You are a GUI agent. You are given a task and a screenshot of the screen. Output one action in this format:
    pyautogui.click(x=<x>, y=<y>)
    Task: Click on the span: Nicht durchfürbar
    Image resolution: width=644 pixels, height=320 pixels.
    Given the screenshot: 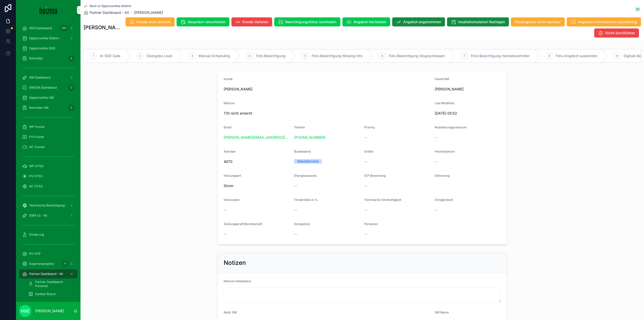 What is the action you would take?
    pyautogui.click(x=620, y=33)
    